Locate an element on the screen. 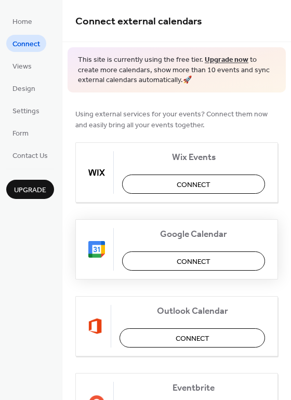  span: Settings is located at coordinates (26, 111).